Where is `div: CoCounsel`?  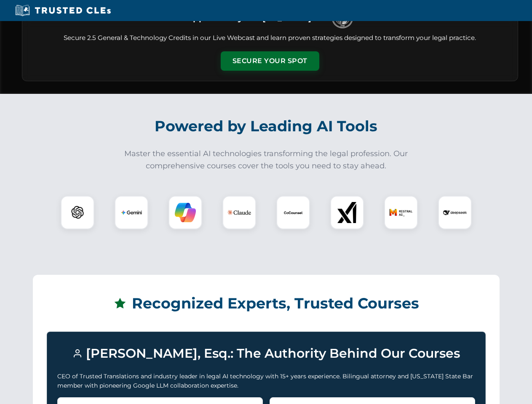 div: CoCounsel is located at coordinates (293, 213).